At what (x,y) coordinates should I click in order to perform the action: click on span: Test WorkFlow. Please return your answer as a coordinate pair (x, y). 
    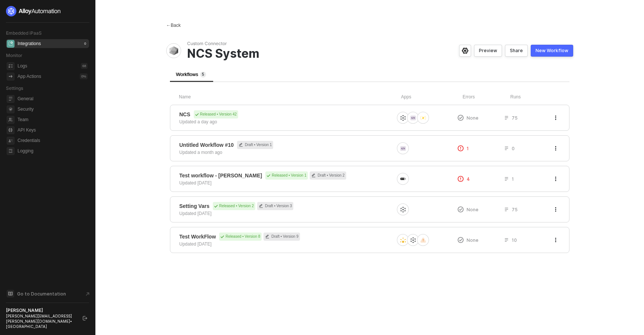
    Looking at the image, I should click on (197, 236).